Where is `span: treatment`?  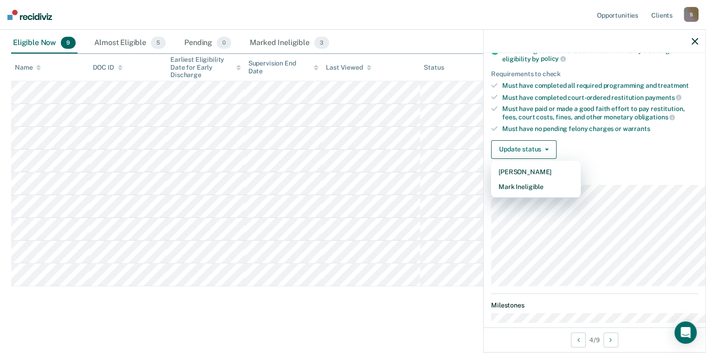
span: treatment is located at coordinates (673, 85).